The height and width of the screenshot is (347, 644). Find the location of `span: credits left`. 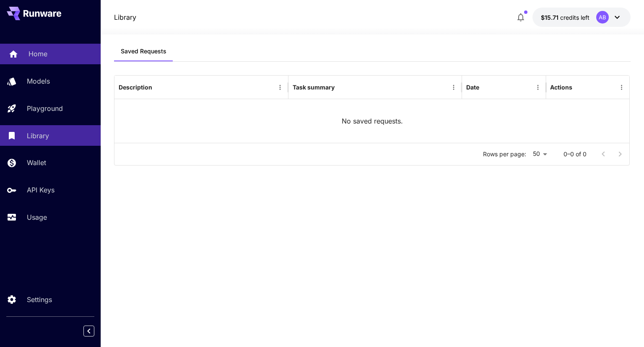

span: credits left is located at coordinates (575, 17).